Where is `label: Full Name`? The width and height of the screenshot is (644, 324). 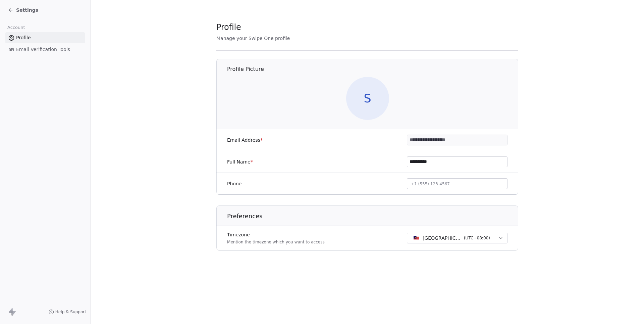
label: Full Name is located at coordinates (240, 162).